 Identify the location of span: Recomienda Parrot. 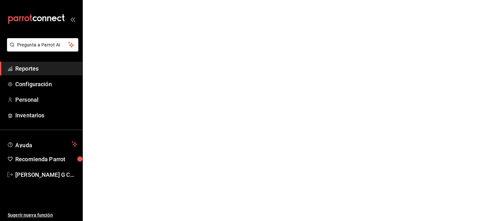
(46, 159).